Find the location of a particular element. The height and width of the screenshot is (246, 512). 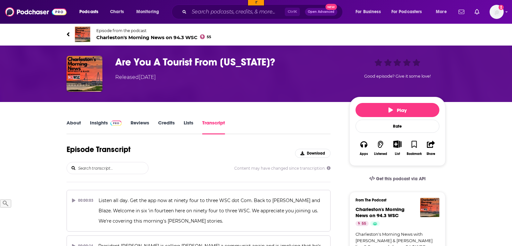

div: Share is located at coordinates (431, 154).